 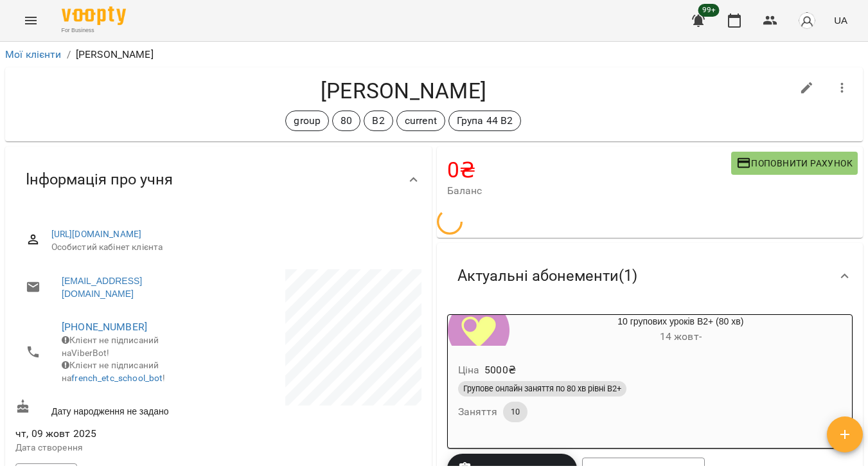 I want to click on p: 80, so click(x=347, y=120).